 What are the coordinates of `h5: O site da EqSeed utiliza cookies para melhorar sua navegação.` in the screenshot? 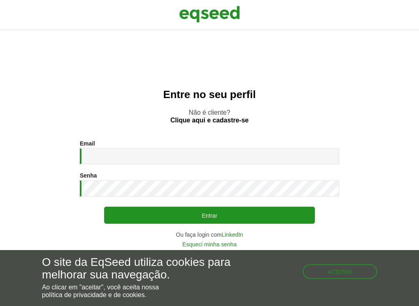 It's located at (142, 268).